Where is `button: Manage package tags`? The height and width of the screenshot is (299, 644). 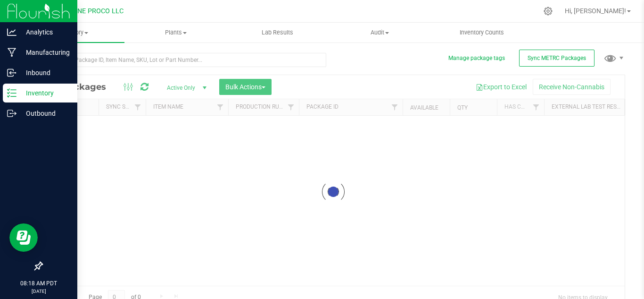 button: Manage package tags is located at coordinates (477, 58).